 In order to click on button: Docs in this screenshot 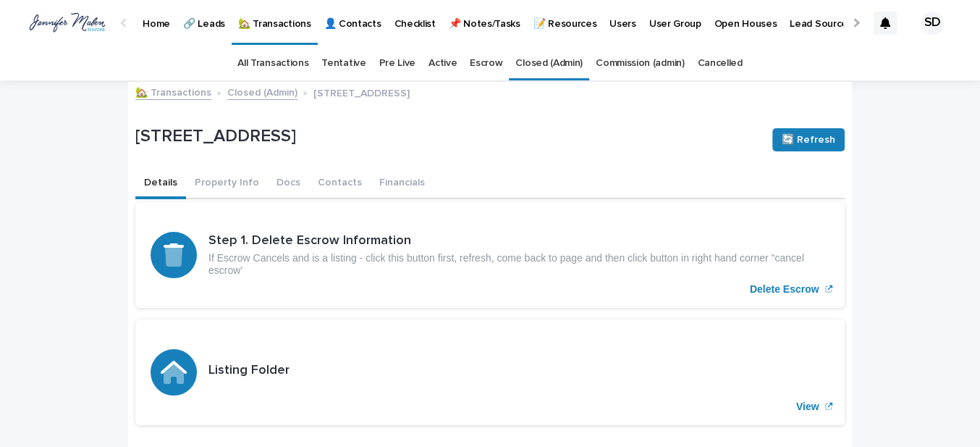, I will do `click(288, 184)`.